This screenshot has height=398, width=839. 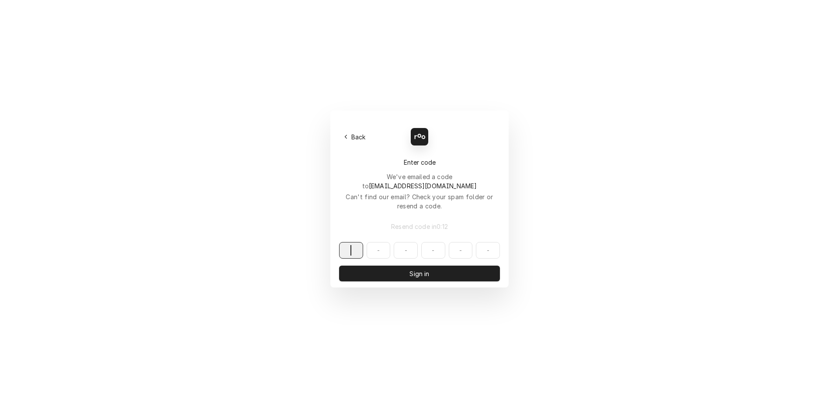 I want to click on span: Resend code in 0 : 12, so click(x=420, y=226).